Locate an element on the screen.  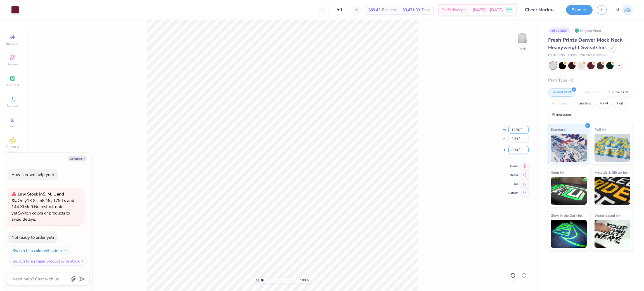
span: Clipart & logos is located at coordinates (12, 149).